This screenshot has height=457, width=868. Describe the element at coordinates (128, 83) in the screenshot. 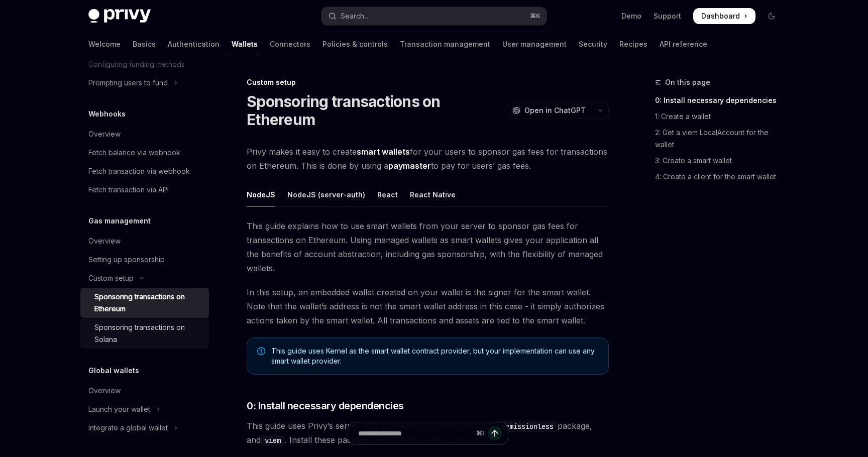

I see `div: Prompting users to fund` at that location.